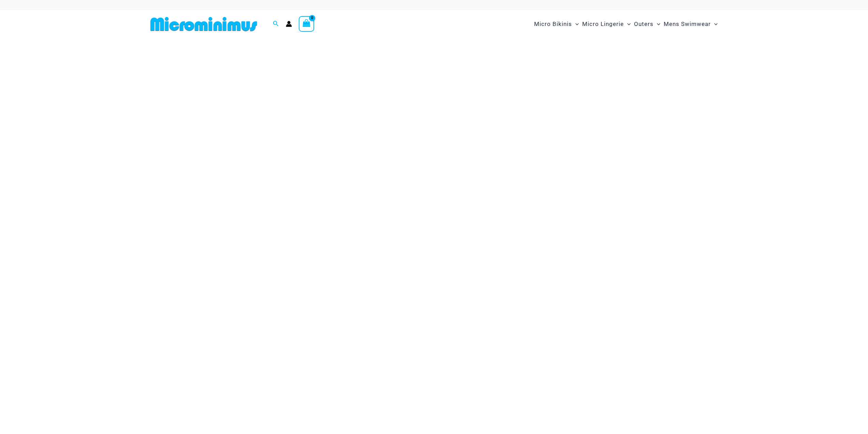  Describe the element at coordinates (553, 24) in the screenshot. I see `span: Micro Bikinis` at that location.